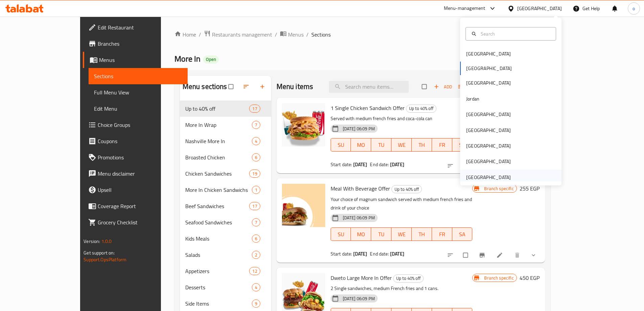 The image size is (644, 311). I want to click on a: Coverage Report, so click(135, 206).